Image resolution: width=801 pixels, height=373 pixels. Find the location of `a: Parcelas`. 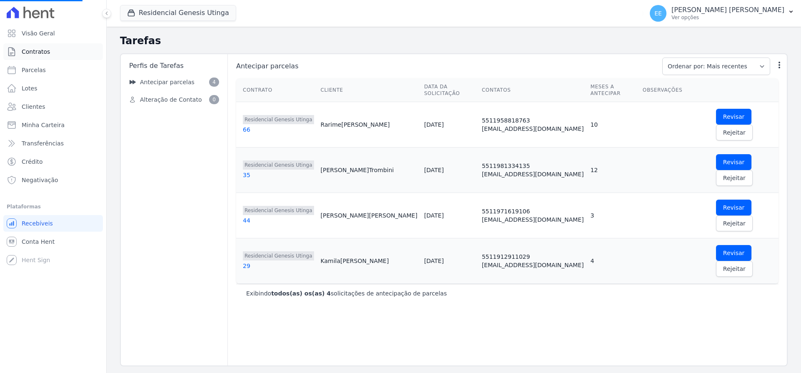

a: Parcelas is located at coordinates (53, 70).